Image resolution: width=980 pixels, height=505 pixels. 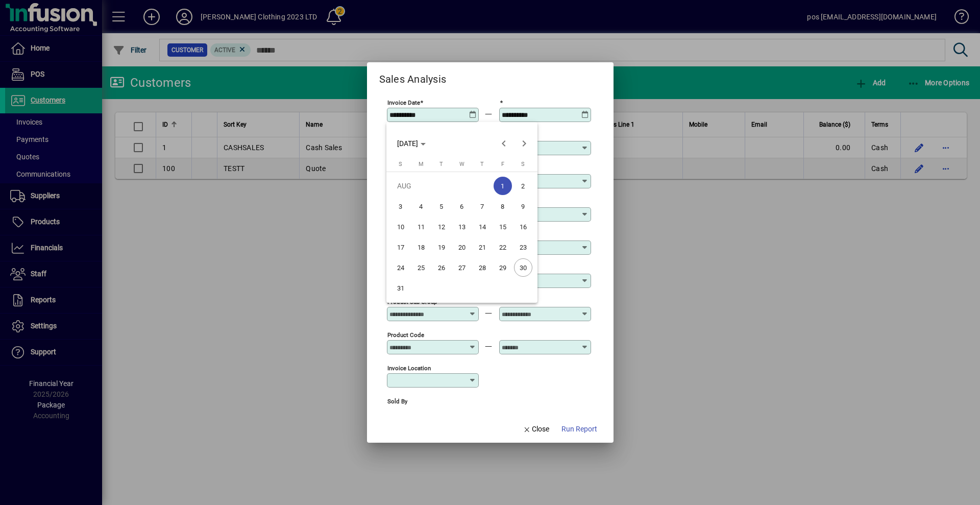 What do you see at coordinates (503, 247) in the screenshot?
I see `button: Fri Aug 22 2025` at bounding box center [503, 247].